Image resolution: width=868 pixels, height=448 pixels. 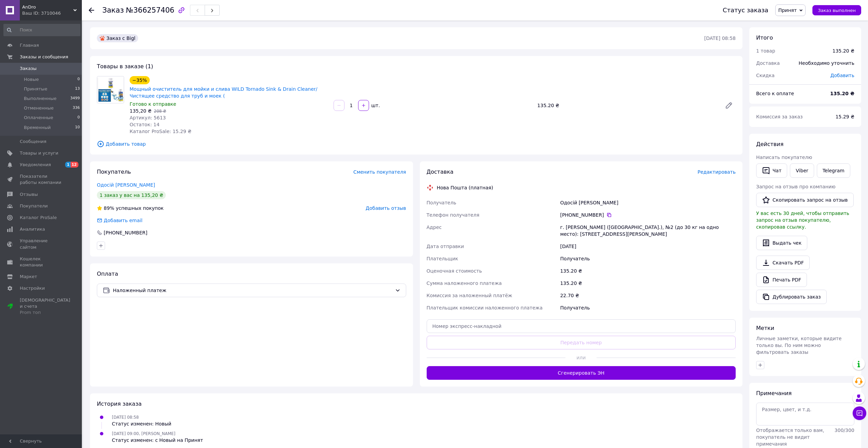 I want to click on span: 336, so click(x=76, y=108).